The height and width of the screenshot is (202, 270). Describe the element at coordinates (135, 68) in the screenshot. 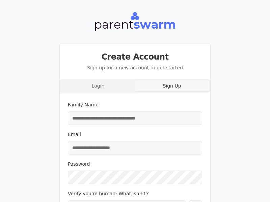

I see `p: Sign up for a new account to get started` at that location.